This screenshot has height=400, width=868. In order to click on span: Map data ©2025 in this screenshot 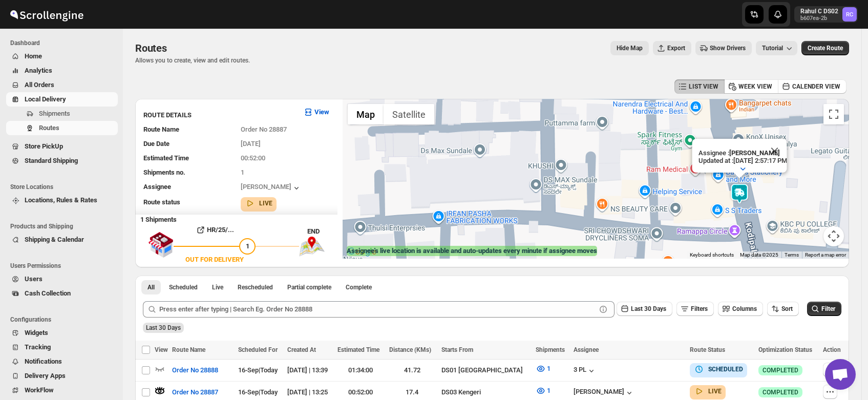, I will do `click(759, 255)`.